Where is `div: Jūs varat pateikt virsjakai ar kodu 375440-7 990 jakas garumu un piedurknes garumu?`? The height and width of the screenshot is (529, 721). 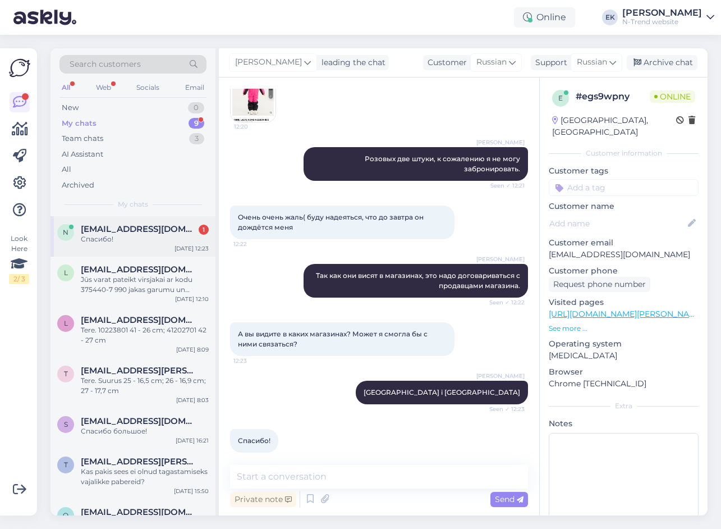
div: Jūs varat pateikt virsjakai ar kodu 375440-7 990 jakas garumu un piedurknes garumu? is located at coordinates (145, 285).